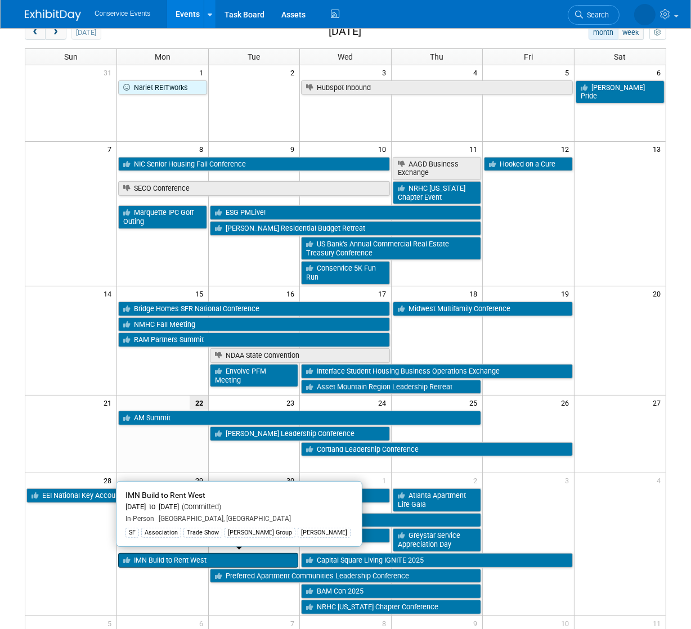 The width and height of the screenshot is (691, 629). What do you see at coordinates (596, 15) in the screenshot?
I see `span: Search` at bounding box center [596, 15].